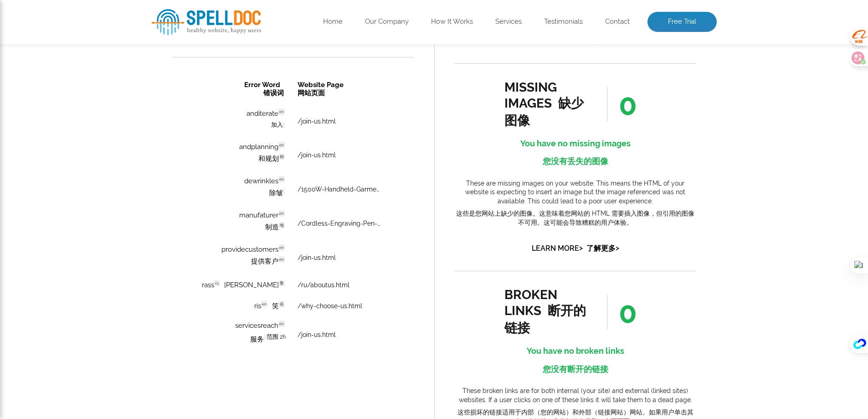  I want to click on font: 这些是您网站上缺少的图像。这意味着您网站的 HTML 需要插入图像，但引用的图像不可用。这可能会导致糟糕的用户体验。, so click(575, 218).